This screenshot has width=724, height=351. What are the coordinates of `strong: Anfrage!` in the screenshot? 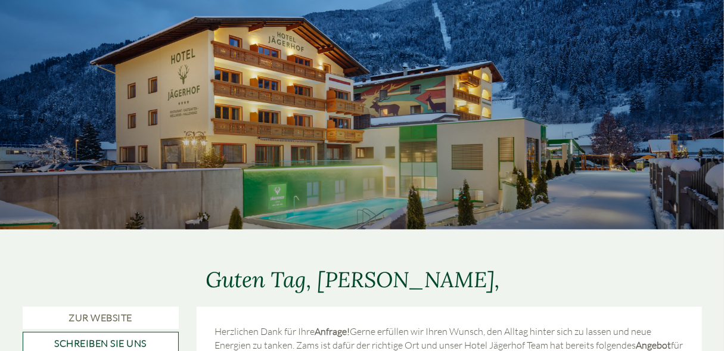 It's located at (332, 331).